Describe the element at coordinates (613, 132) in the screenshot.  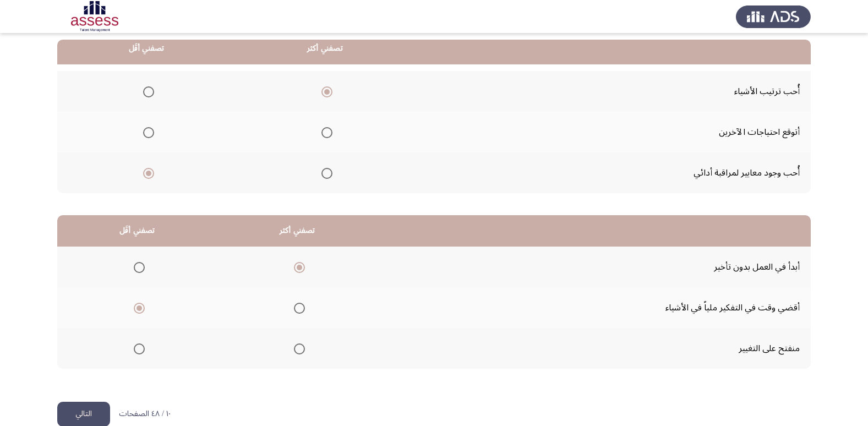
I see `td: أتوقع احتياجات الآخرين` at that location.